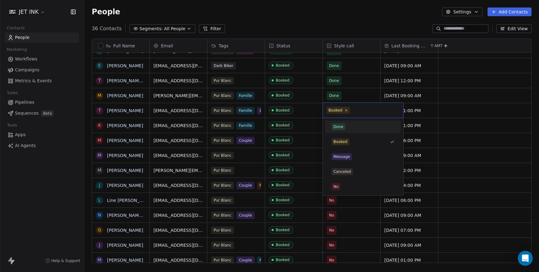 The image size is (539, 272). What do you see at coordinates (342, 157) in the screenshot?
I see `div: Message` at bounding box center [342, 157].